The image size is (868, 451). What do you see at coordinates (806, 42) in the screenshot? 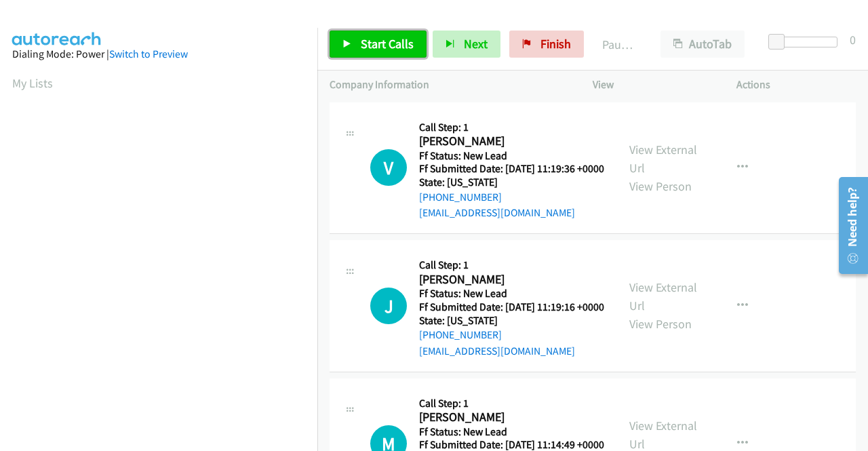
I see `div: Delay between calls (in seconds)` at bounding box center [806, 42].